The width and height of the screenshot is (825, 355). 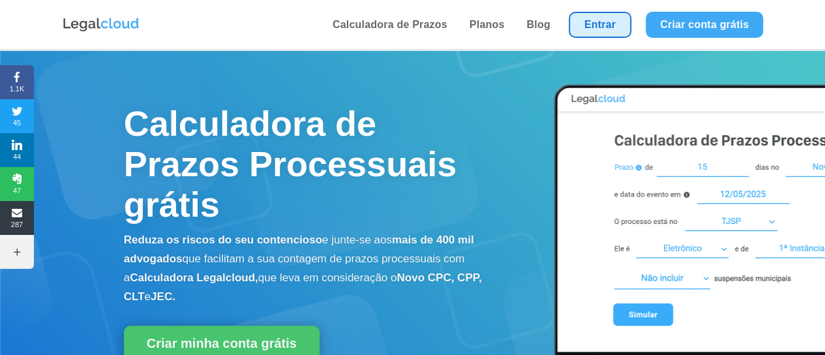 What do you see at coordinates (309, 268) in the screenshot?
I see `p: e junte-se aos que facilitam a sua contagem de prazos processuais com a que leva em consideração o e` at bounding box center [309, 268].